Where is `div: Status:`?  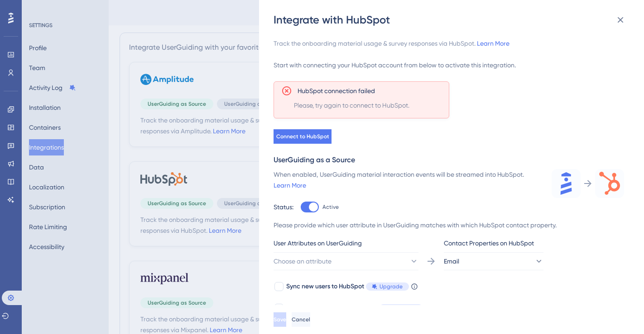 div: Status: is located at coordinates (283, 207).